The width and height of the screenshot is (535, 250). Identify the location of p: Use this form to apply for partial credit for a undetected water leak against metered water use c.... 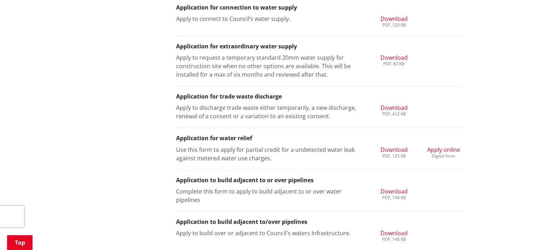
(270, 154).